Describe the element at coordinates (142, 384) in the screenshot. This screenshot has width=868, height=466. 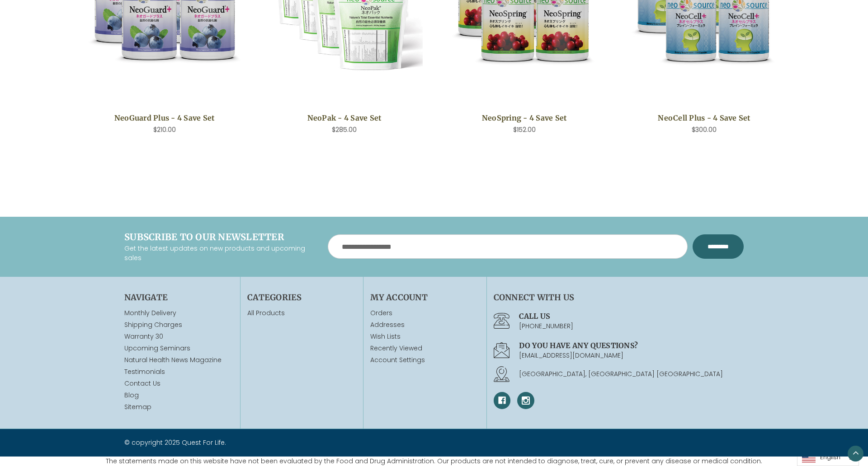
I see `a: Contact Us` at that location.